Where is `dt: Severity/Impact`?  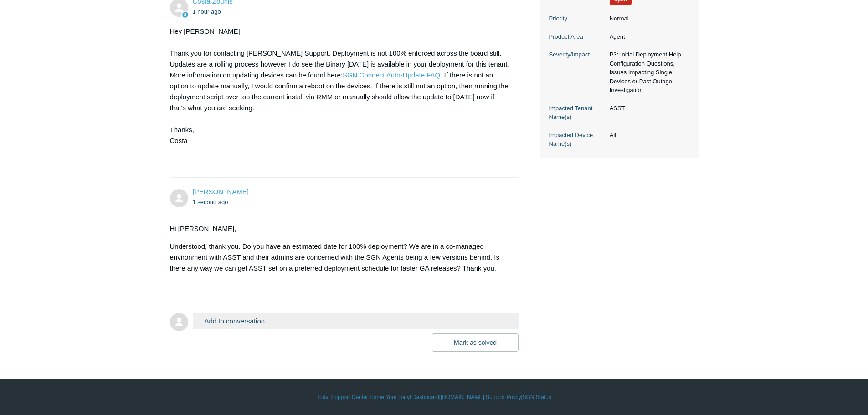
dt: Severity/Impact is located at coordinates (577, 55).